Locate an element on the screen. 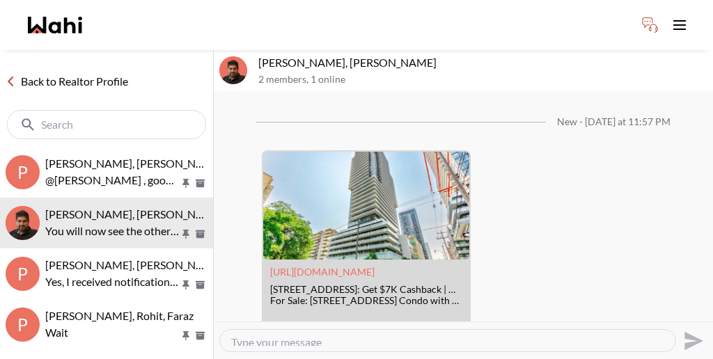  input: Search is located at coordinates (108, 125).